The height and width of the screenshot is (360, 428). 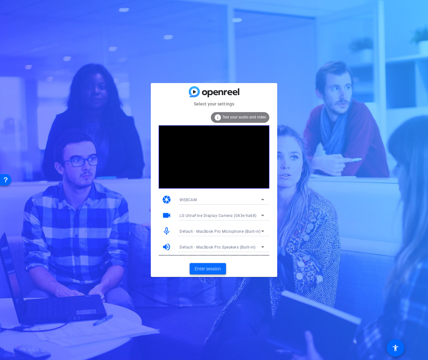 I want to click on mat-icon: volume_up, so click(x=166, y=247).